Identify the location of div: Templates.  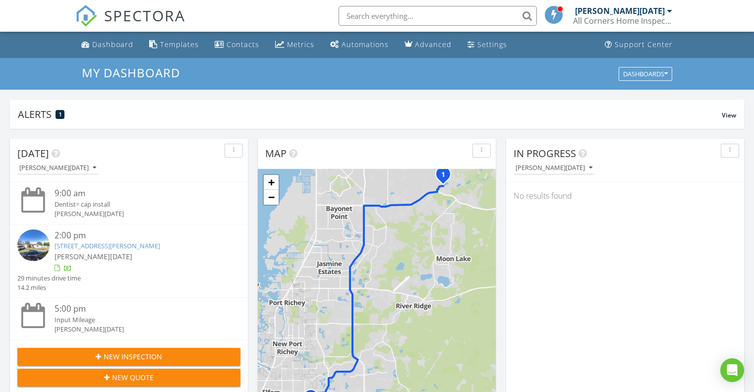
(179, 44).